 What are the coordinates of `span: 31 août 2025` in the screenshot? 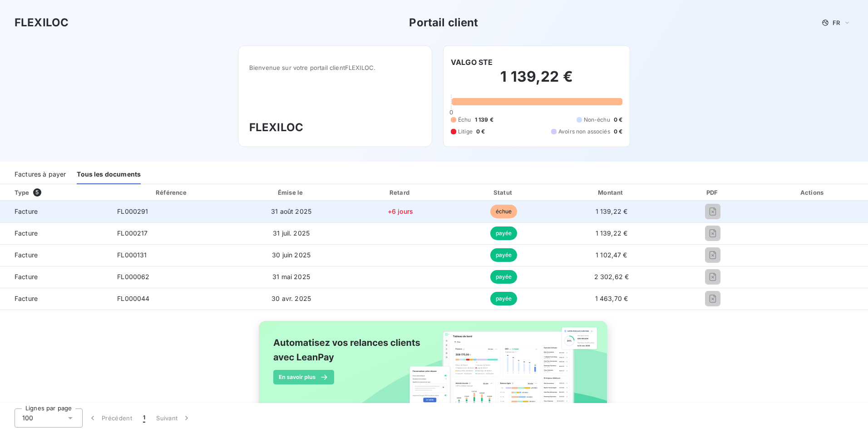 It's located at (291, 211).